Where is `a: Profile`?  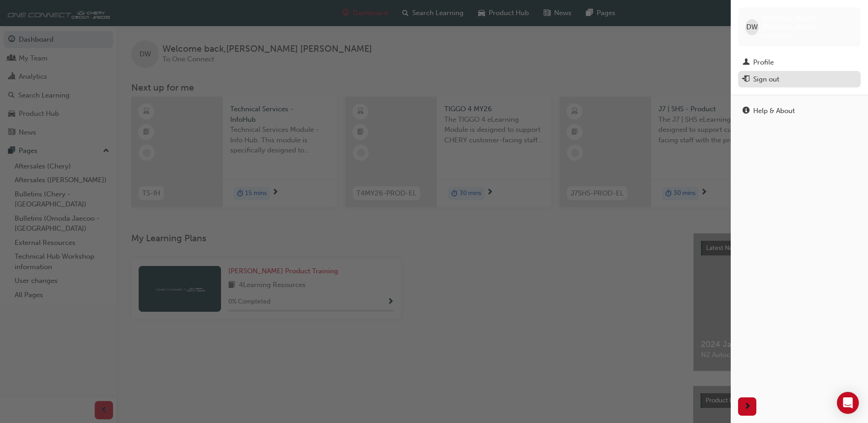 a: Profile is located at coordinates (799, 63).